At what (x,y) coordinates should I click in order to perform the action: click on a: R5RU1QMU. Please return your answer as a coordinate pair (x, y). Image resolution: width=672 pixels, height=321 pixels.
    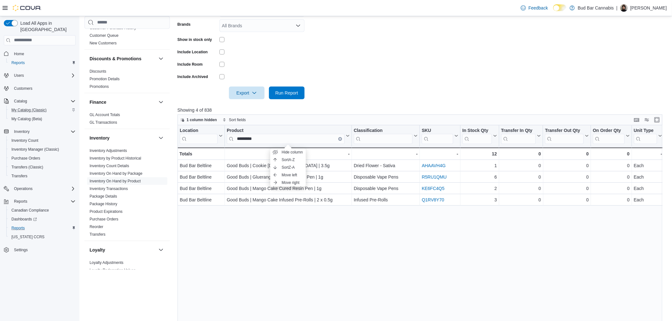
    Looking at the image, I should click on (434, 177).